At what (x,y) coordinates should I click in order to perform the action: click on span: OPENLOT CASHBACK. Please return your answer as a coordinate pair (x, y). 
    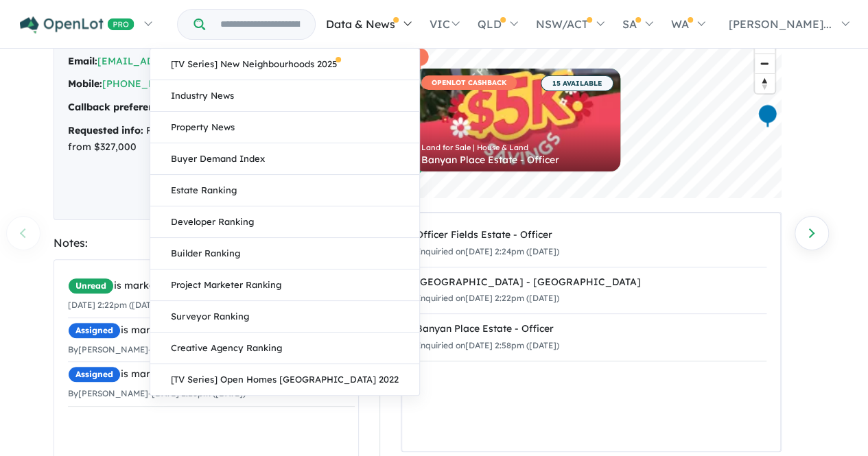
    Looking at the image, I should click on (468, 82).